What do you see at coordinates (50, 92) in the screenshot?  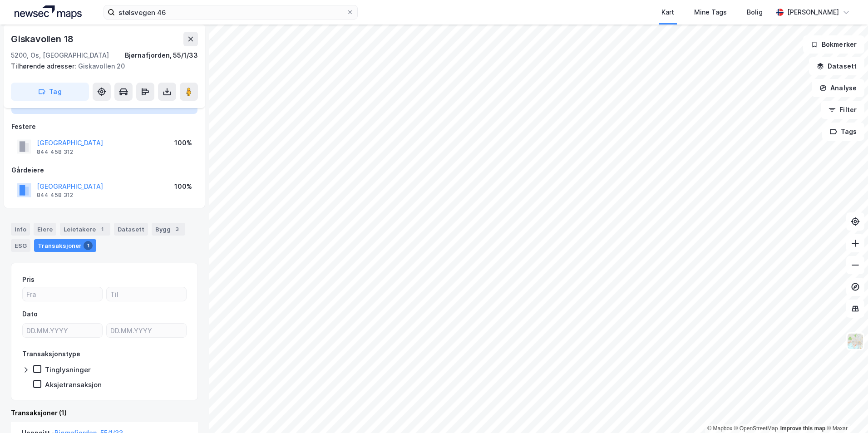 I see `button: Tag` at bounding box center [50, 92].